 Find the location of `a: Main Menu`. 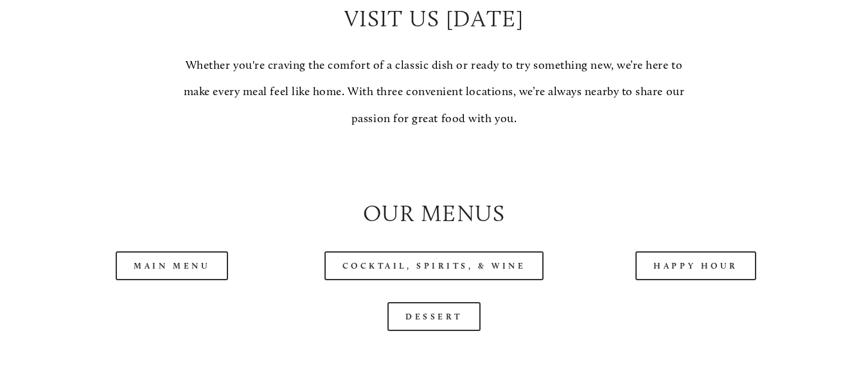

a: Main Menu is located at coordinates (171, 266).